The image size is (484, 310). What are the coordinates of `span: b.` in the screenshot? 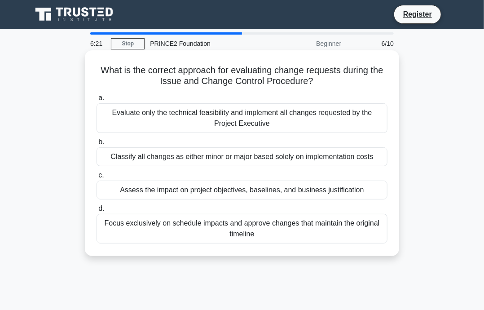 It's located at (101, 141).